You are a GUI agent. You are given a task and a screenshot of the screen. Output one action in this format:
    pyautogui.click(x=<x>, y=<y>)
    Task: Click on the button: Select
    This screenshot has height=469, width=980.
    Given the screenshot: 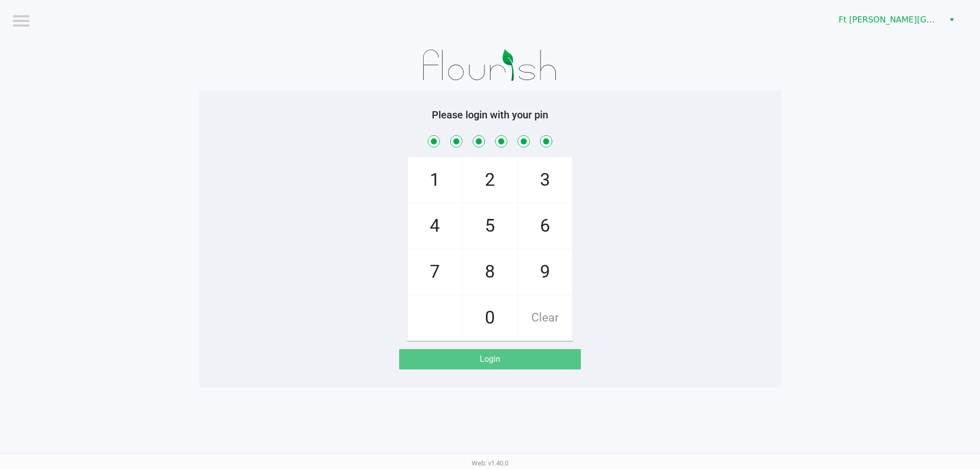 What is the action you would take?
    pyautogui.click(x=952, y=20)
    